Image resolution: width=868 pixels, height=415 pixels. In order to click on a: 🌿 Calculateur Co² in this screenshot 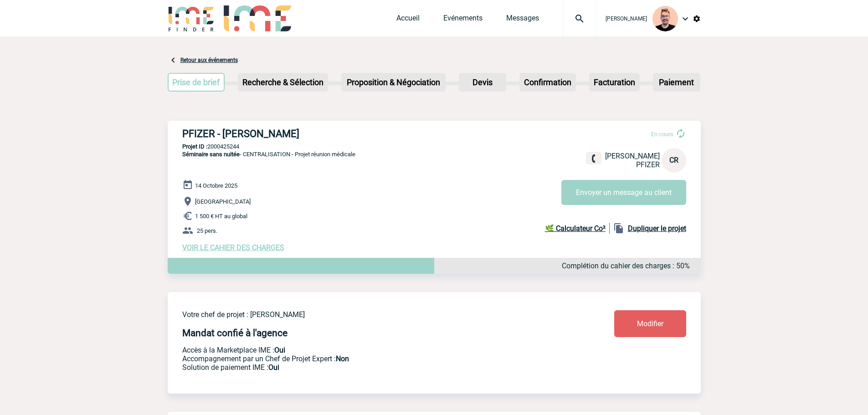, I will do `click(577, 228)`.